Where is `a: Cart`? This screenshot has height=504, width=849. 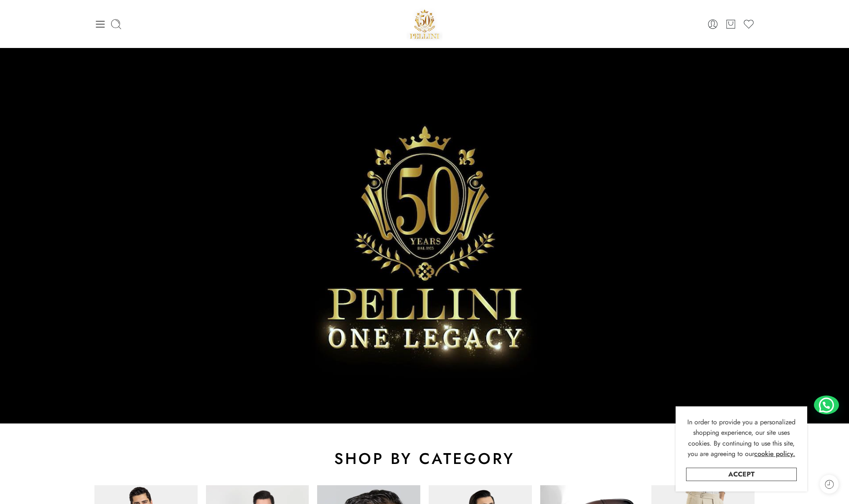 a: Cart is located at coordinates (731, 25).